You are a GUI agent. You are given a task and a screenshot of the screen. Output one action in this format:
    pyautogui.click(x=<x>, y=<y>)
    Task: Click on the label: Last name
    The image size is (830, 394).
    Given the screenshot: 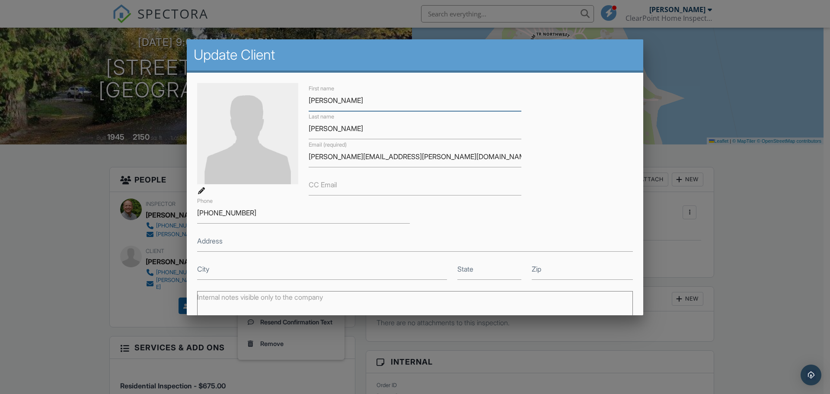 What is the action you would take?
    pyautogui.click(x=321, y=117)
    